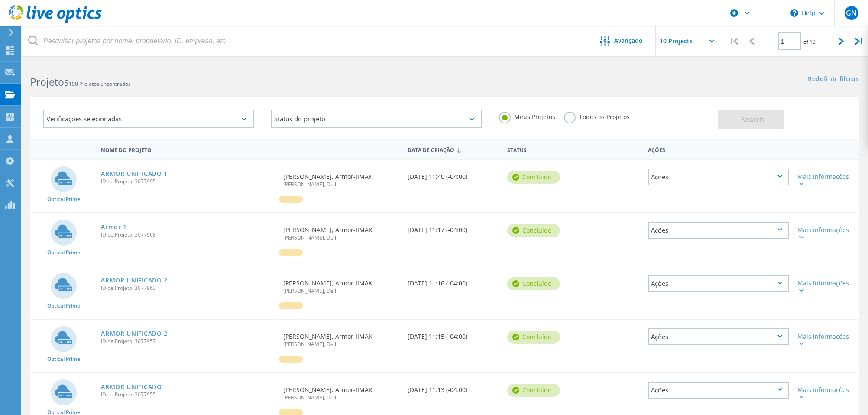 The image size is (868, 415). I want to click on a: ARMOR UNIFICADO 1, so click(135, 174).